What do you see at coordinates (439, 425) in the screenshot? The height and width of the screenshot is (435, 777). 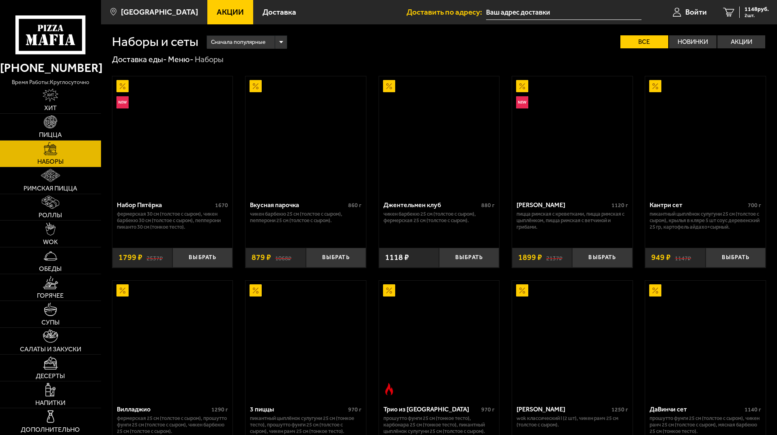 I see `p: Прошутто Фунги 25 см (тонкое тесто), Карбонара 25 см (тонкое тесто), Пикантный цыплёнок сулугуни ...` at bounding box center [439, 425].